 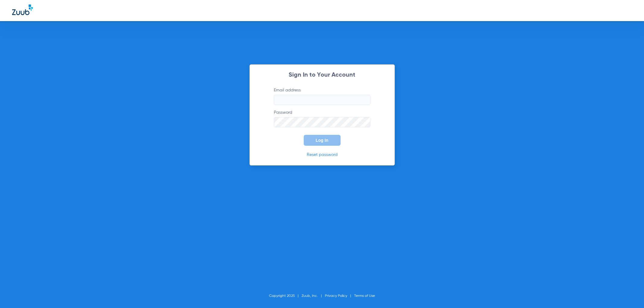 What do you see at coordinates (22, 10) in the screenshot?
I see `img: Zuub Logo` at bounding box center [22, 10].